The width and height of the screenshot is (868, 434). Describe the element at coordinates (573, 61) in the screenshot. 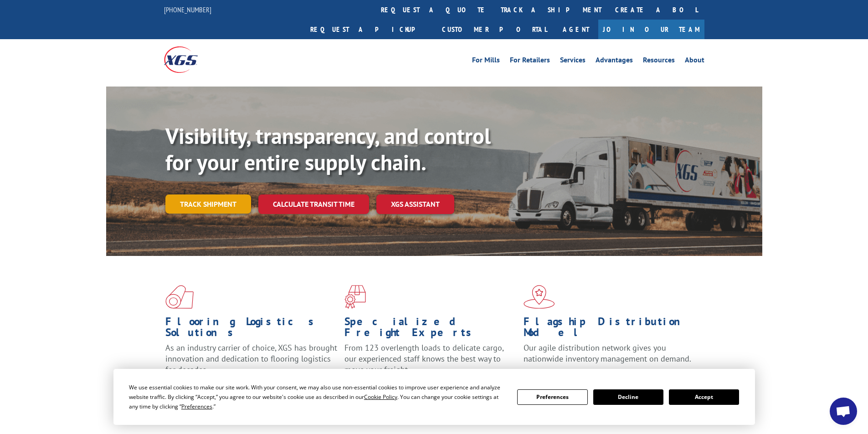

I see `a: Services` at that location.